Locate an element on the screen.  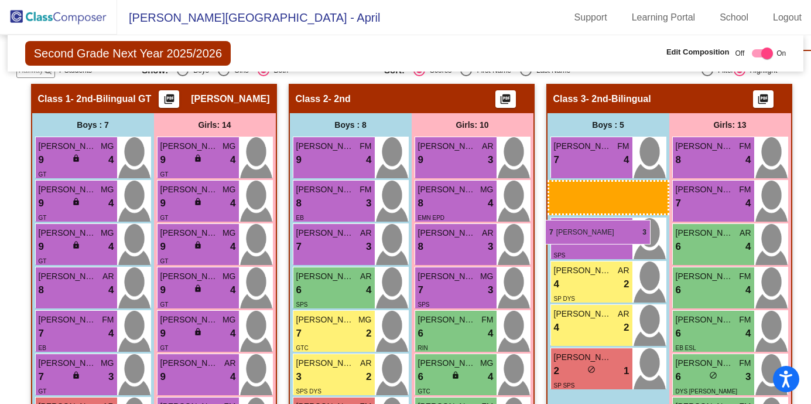
span: Second Grade Next Year 2025/2026 is located at coordinates (128, 53).